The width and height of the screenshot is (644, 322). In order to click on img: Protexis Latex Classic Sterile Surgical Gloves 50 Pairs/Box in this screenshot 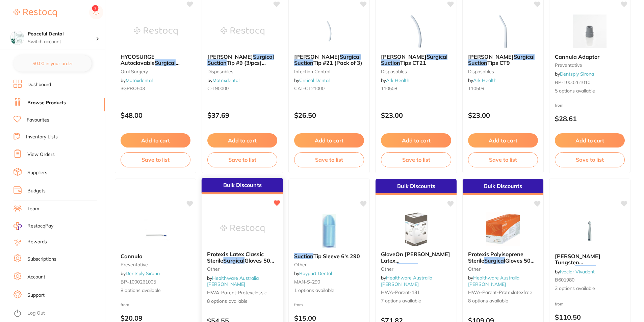, I will do `click(242, 229)`.